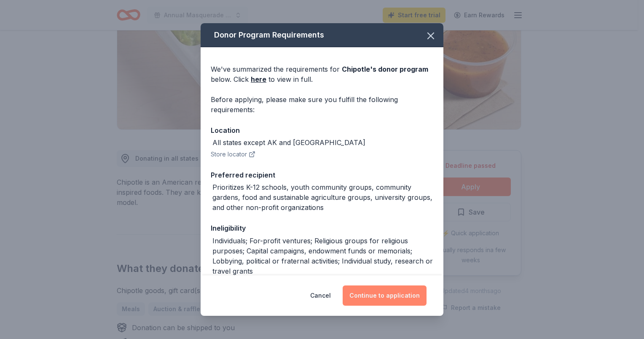 The width and height of the screenshot is (644, 339). I want to click on button: Cancel, so click(321, 296).